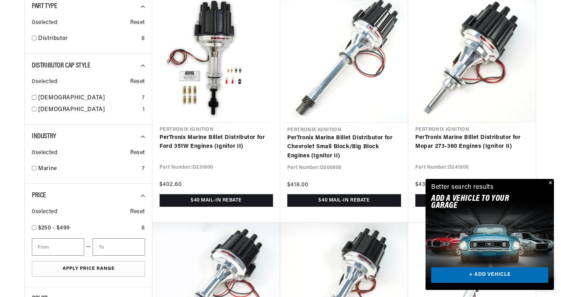  I want to click on span: $250 - $499, so click(54, 228).